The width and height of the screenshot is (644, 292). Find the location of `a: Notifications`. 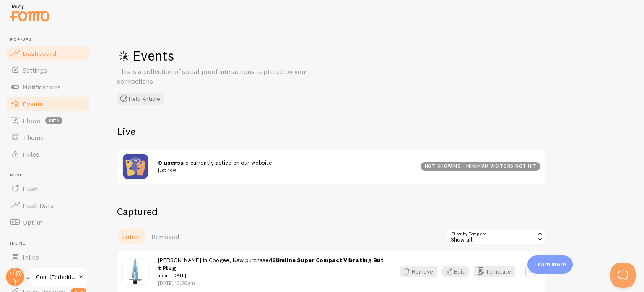

a: Notifications is located at coordinates (48, 87).